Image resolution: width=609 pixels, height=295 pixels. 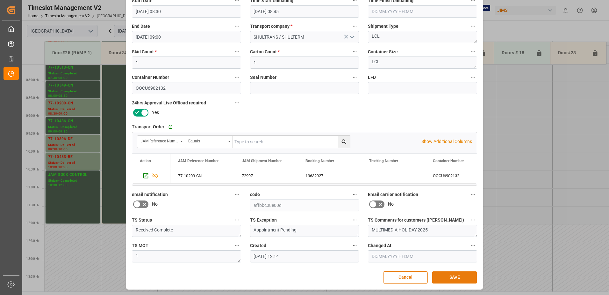 I want to click on textarea: Received Complete, so click(x=186, y=230).